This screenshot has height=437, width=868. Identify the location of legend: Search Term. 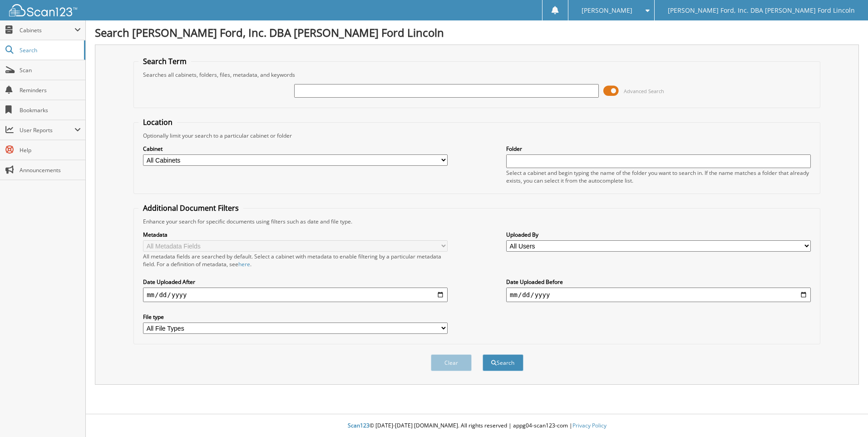
(165, 61).